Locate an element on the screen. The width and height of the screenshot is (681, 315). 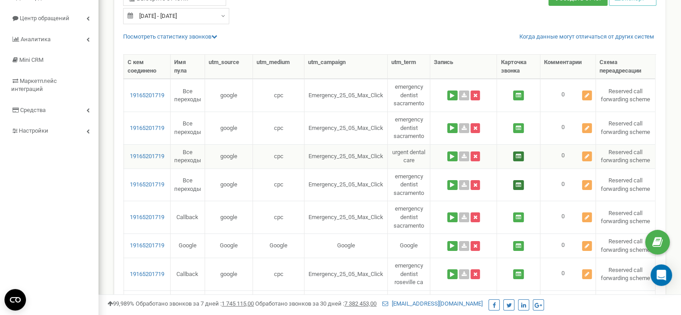
span: Центр обращений is located at coordinates (44, 18).